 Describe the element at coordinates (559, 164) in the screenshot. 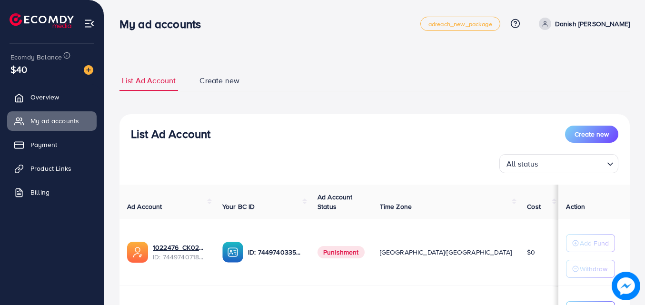

I see `div: Search for option` at that location.